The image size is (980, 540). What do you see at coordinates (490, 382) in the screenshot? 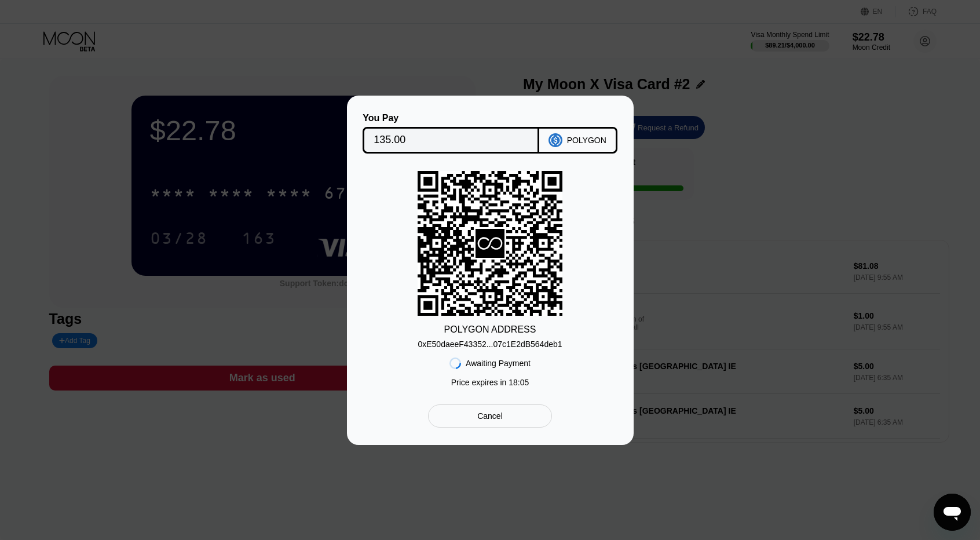
I see `div: Price expires in` at bounding box center [490, 382].